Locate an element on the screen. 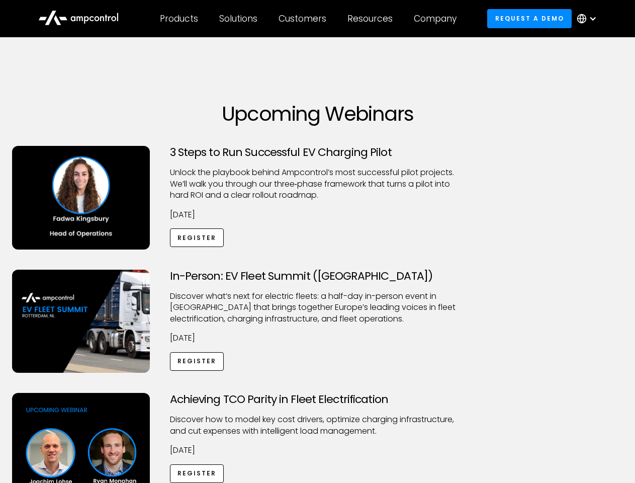 The image size is (635, 483). div: Customers is located at coordinates (302, 19).